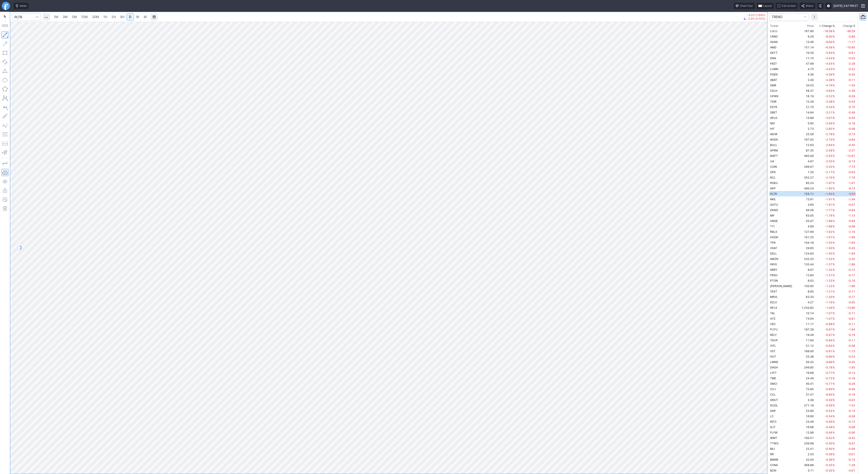  What do you see at coordinates (5, 53) in the screenshot?
I see `button: Rectangle` at bounding box center [5, 53].